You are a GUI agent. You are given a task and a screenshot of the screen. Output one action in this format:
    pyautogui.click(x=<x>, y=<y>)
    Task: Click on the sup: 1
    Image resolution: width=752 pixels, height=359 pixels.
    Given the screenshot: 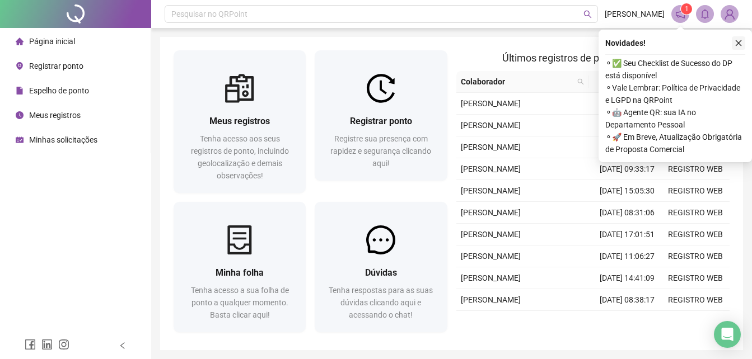 What is the action you would take?
    pyautogui.click(x=686, y=9)
    